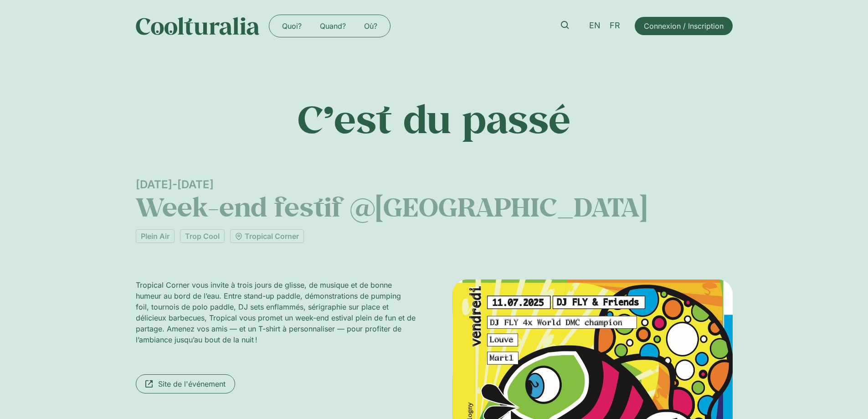 The width and height of the screenshot is (868, 419). What do you see at coordinates (332, 26) in the screenshot?
I see `a: Quand?` at bounding box center [332, 26].